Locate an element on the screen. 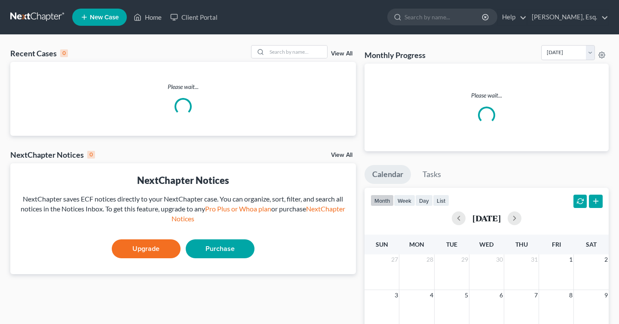 The width and height of the screenshot is (619, 324). a: Purchase is located at coordinates (220, 249).